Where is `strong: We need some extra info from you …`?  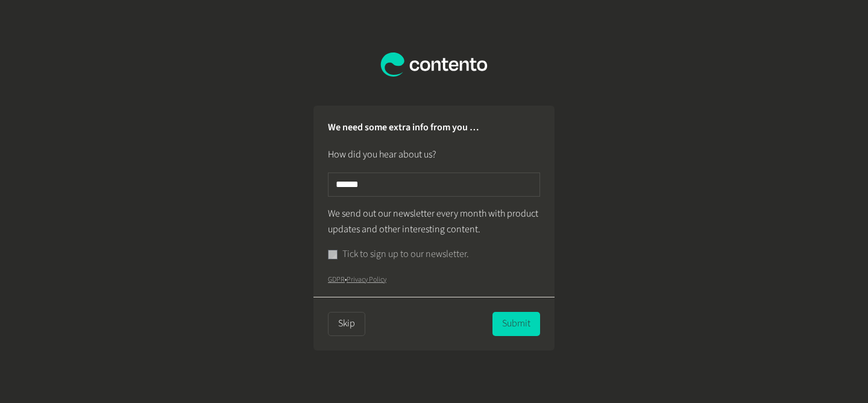 strong: We need some extra info from you … is located at coordinates (403, 127).